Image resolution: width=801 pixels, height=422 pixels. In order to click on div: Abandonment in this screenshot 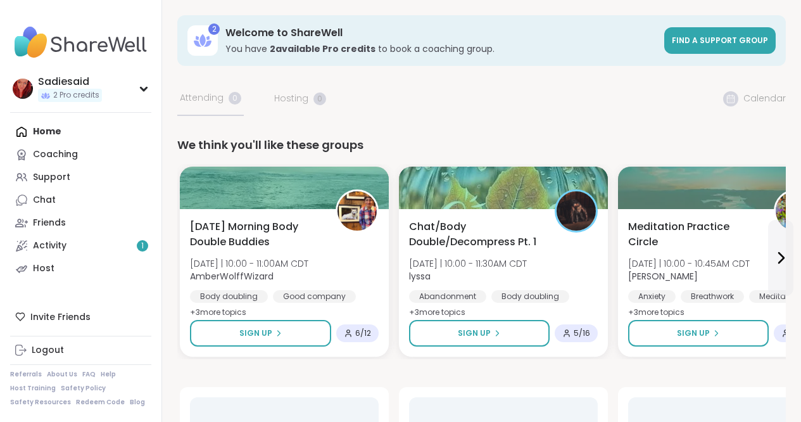, I will do `click(448, 296)`.